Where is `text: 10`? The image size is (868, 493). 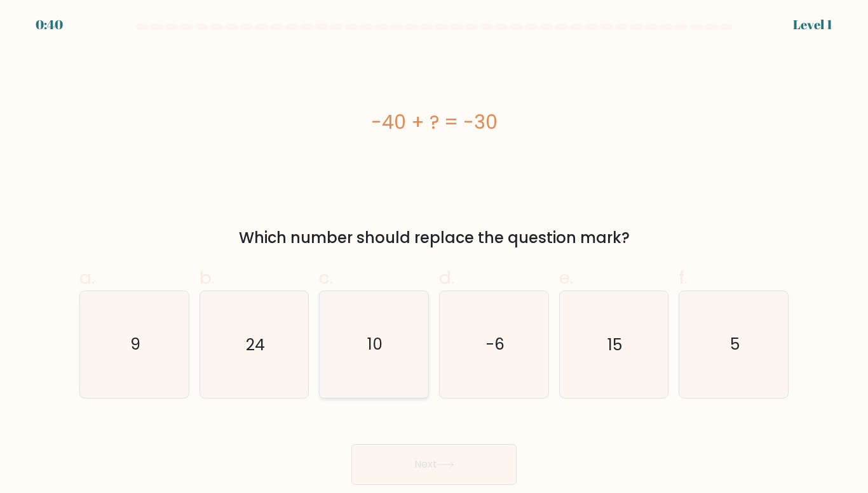 text: 10 is located at coordinates (375, 345).